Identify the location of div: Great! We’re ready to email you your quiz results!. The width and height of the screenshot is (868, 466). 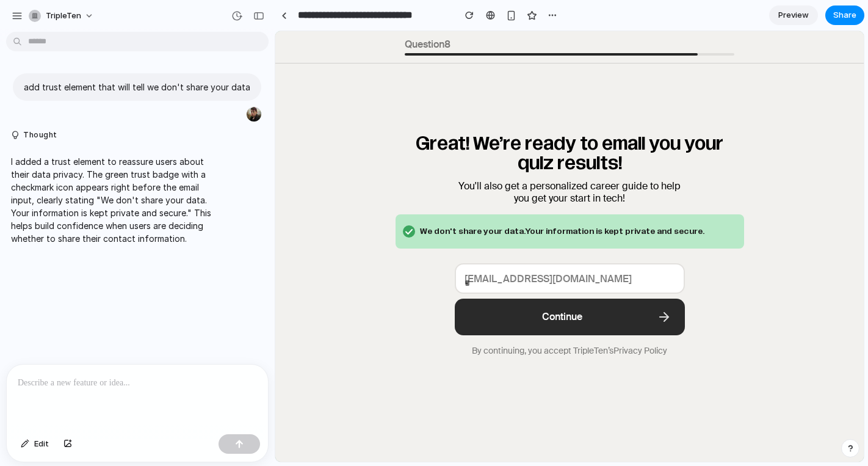
(295, 160).